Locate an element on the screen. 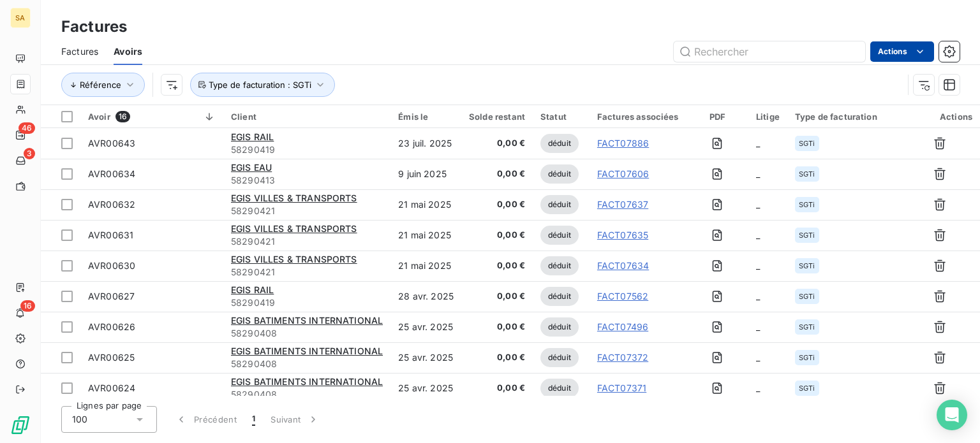  a: FACT07371 is located at coordinates (622, 389).